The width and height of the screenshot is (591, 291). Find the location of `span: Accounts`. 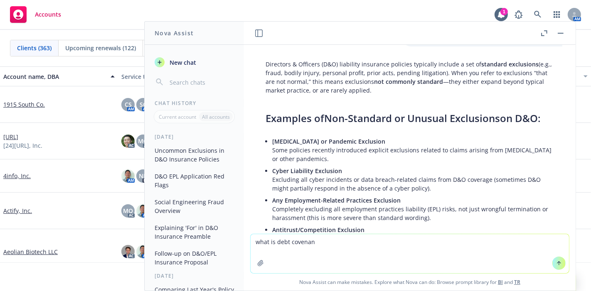

span: Accounts is located at coordinates (48, 15).